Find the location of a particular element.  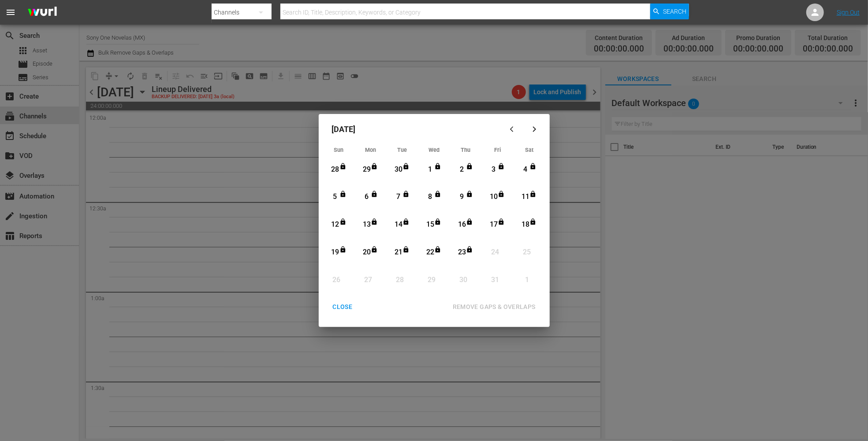

span: Tue is located at coordinates (402, 150).